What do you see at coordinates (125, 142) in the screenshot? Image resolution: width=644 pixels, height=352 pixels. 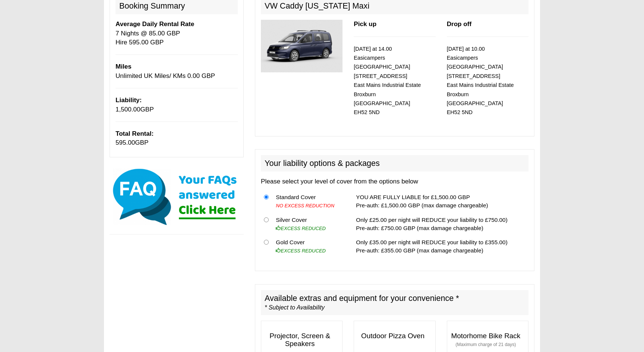 I see `span: 595.00` at bounding box center [125, 142].